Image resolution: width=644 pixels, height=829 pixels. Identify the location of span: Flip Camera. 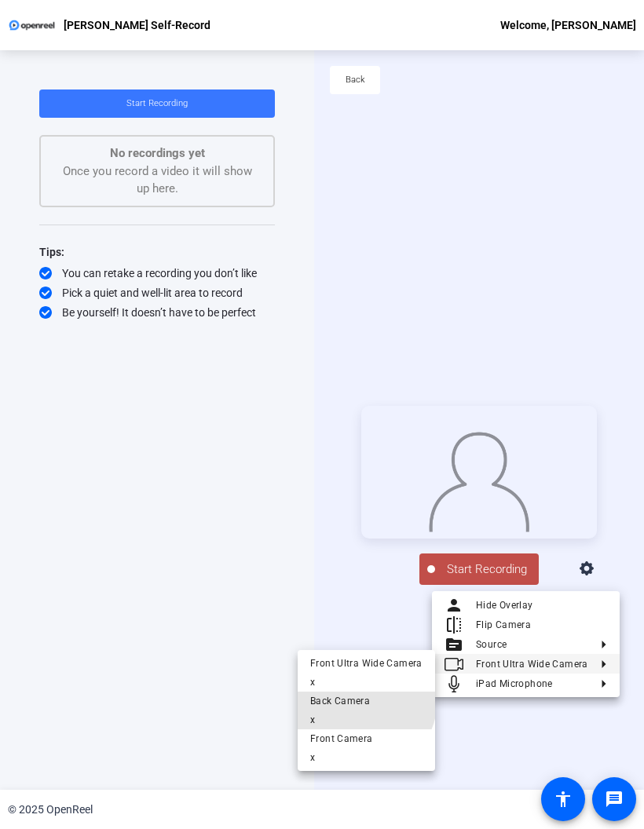
(503, 625).